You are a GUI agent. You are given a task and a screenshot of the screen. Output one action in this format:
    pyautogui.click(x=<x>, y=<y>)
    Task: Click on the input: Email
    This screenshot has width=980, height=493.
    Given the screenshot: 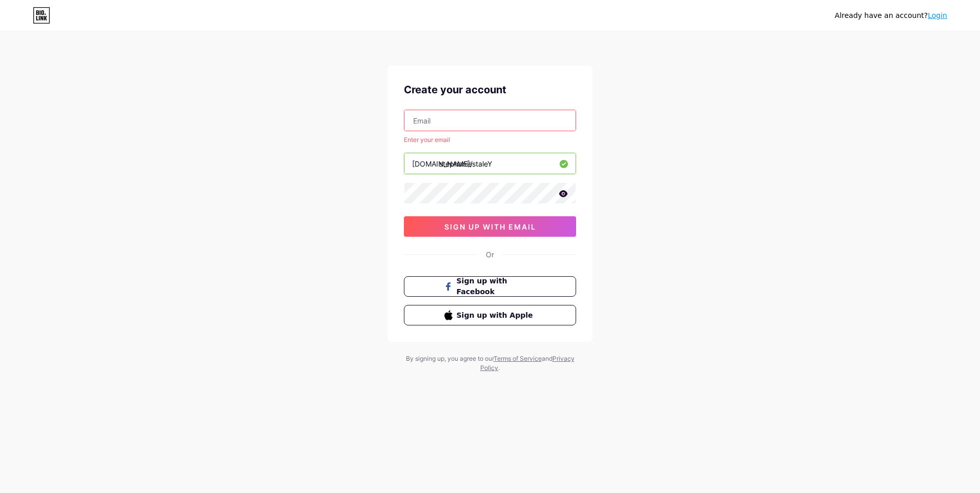 What is the action you would take?
    pyautogui.click(x=490, y=120)
    